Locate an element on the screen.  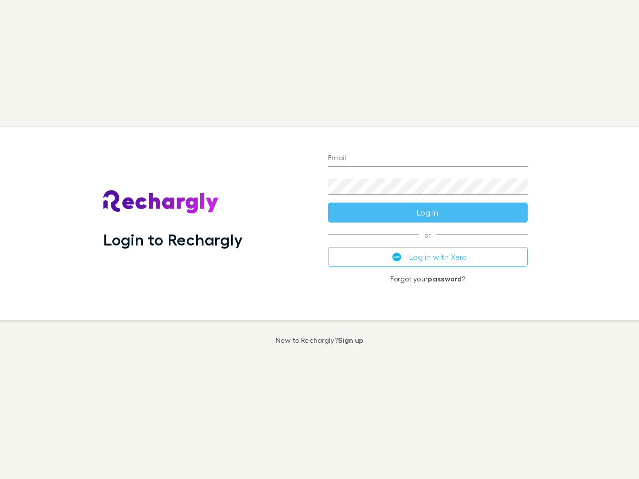
p: New to Rechargly? is located at coordinates (320, 341).